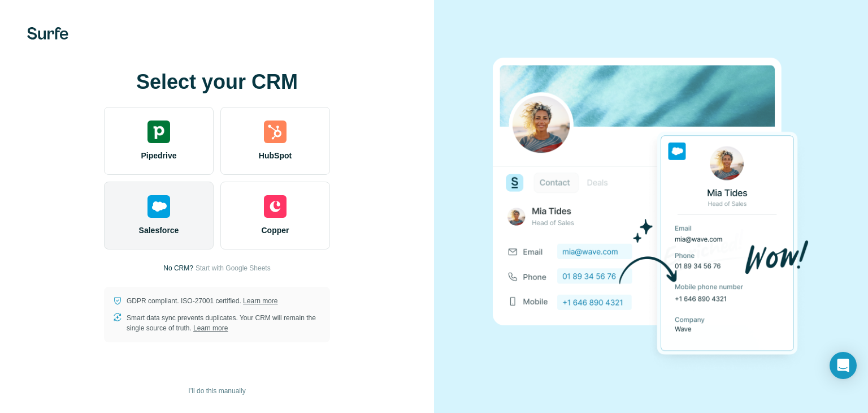 The image size is (868, 413). What do you see at coordinates (224, 323) in the screenshot?
I see `p: Smart data sync prevents duplicates. Your CRM will remain the single source of truth.` at bounding box center [224, 323].